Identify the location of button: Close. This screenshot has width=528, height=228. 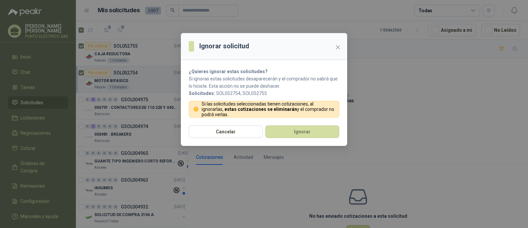
(338, 47).